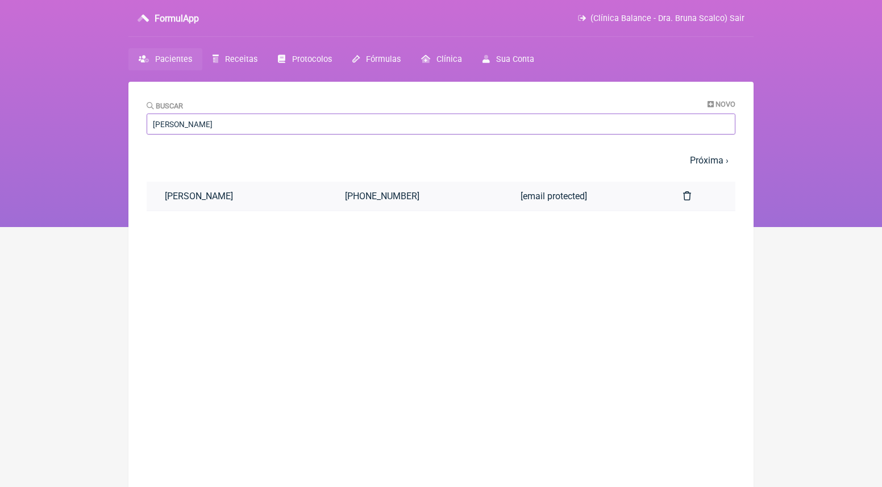  I want to click on span: Protocolos, so click(312, 59).